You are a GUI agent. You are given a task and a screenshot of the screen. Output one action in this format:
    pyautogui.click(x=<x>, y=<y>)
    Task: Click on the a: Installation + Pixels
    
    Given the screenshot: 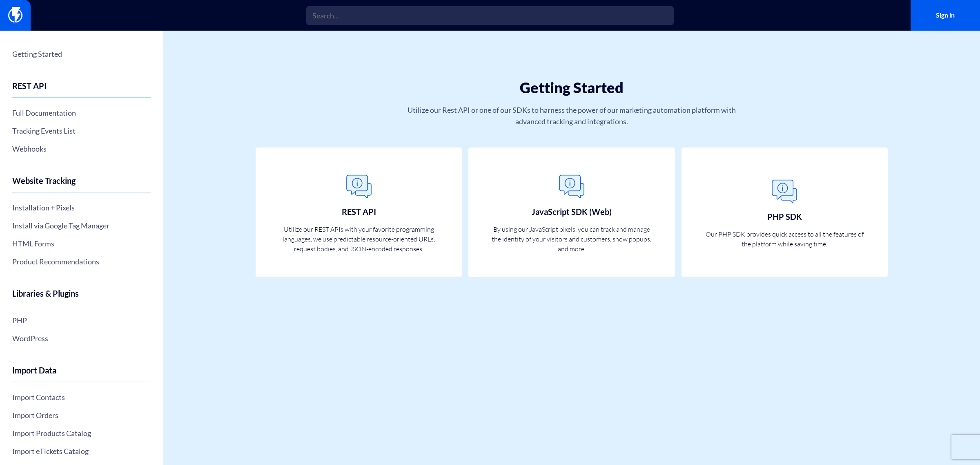 What is the action you would take?
    pyautogui.click(x=82, y=208)
    